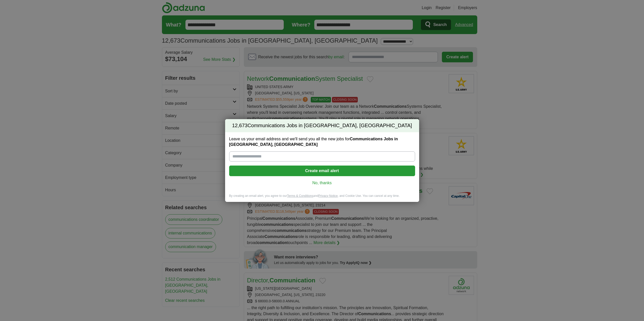 Image resolution: width=644 pixels, height=321 pixels. I want to click on a: Privacy Notice, so click(328, 196).